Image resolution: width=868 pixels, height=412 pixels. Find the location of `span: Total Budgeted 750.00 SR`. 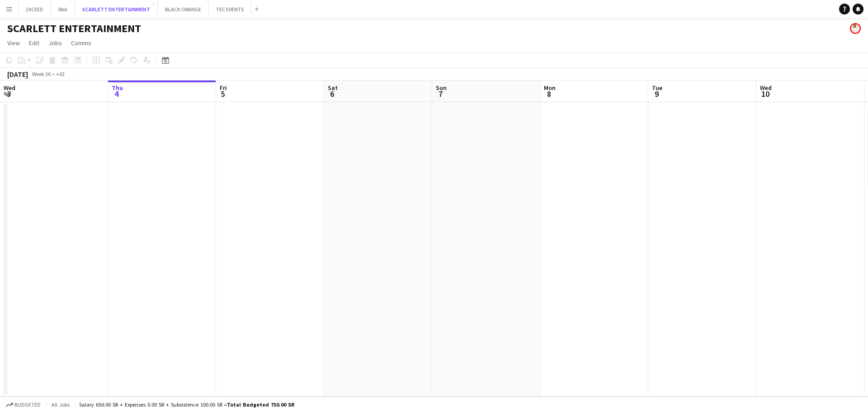

span: Total Budgeted 750.00 SR is located at coordinates (260, 404).